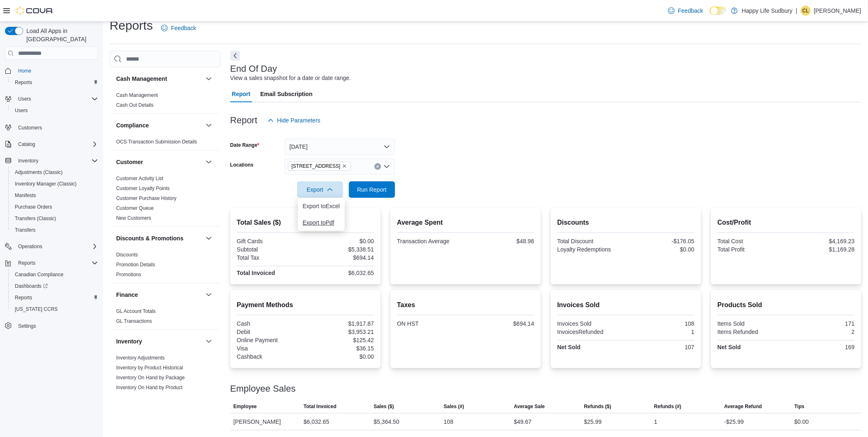 Image resolution: width=868 pixels, height=437 pixels. What do you see at coordinates (235, 56) in the screenshot?
I see `button: Next` at bounding box center [235, 56].